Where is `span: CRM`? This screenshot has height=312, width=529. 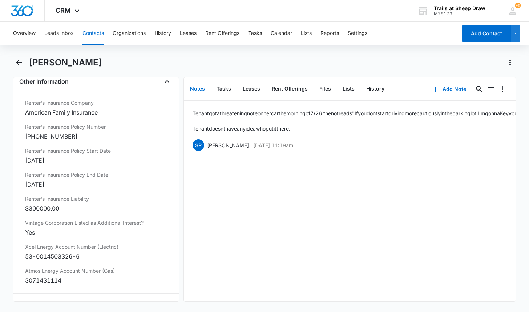 span: CRM is located at coordinates (63, 10).